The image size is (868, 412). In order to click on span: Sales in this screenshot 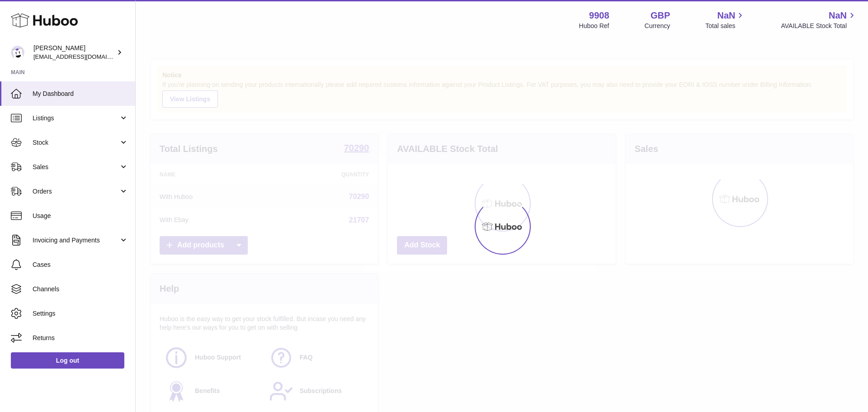, I will do `click(75, 167)`.